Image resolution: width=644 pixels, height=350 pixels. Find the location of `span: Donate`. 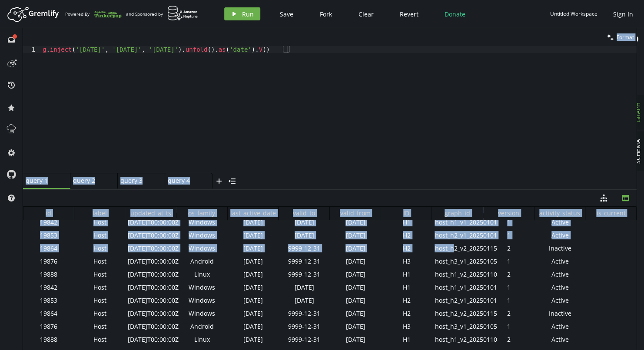

span: Donate is located at coordinates (455, 14).